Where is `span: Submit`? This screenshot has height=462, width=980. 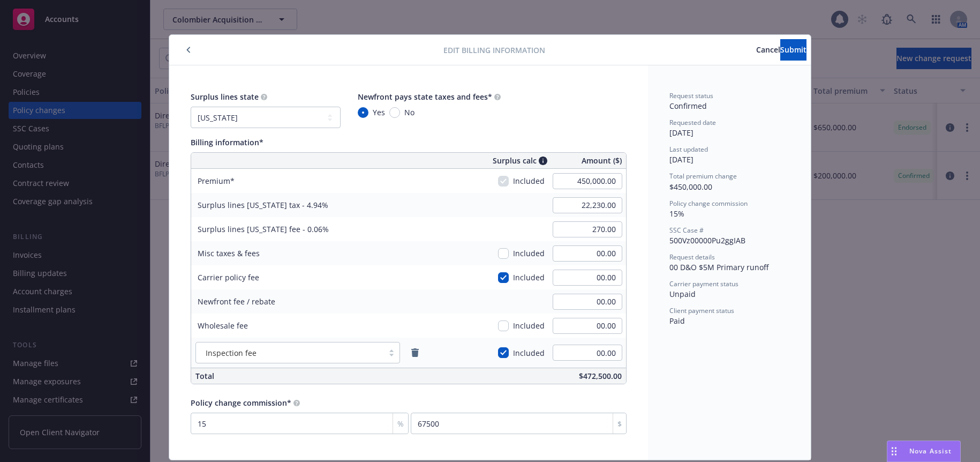 span: Submit is located at coordinates (793, 49).